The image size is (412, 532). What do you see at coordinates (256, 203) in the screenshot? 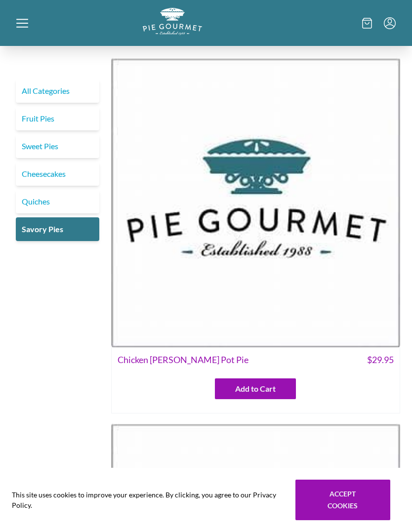
I see `img: Chicken Curry Pot Pie` at bounding box center [256, 203].